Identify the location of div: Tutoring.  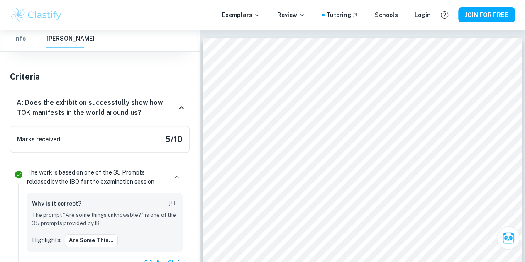
(342, 15).